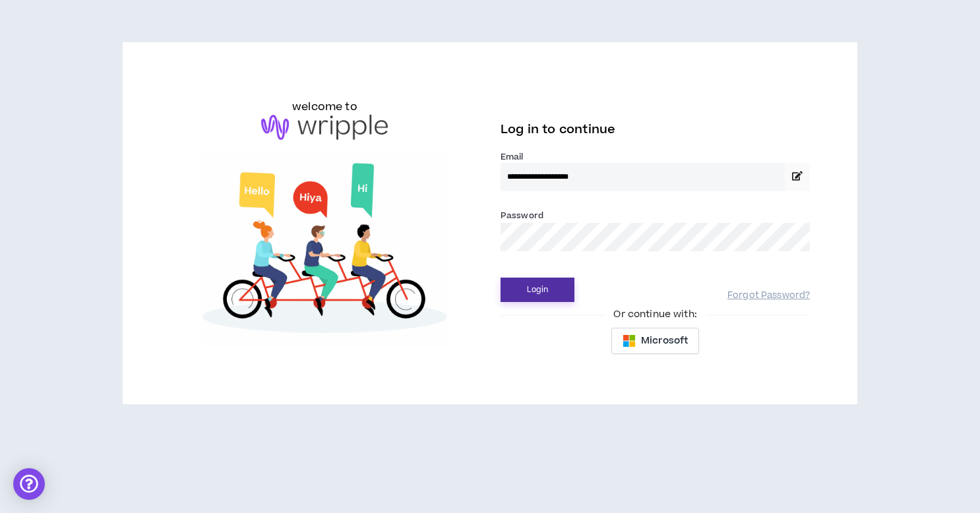 This screenshot has height=513, width=980. What do you see at coordinates (655, 157) in the screenshot?
I see `label: Email` at bounding box center [655, 157].